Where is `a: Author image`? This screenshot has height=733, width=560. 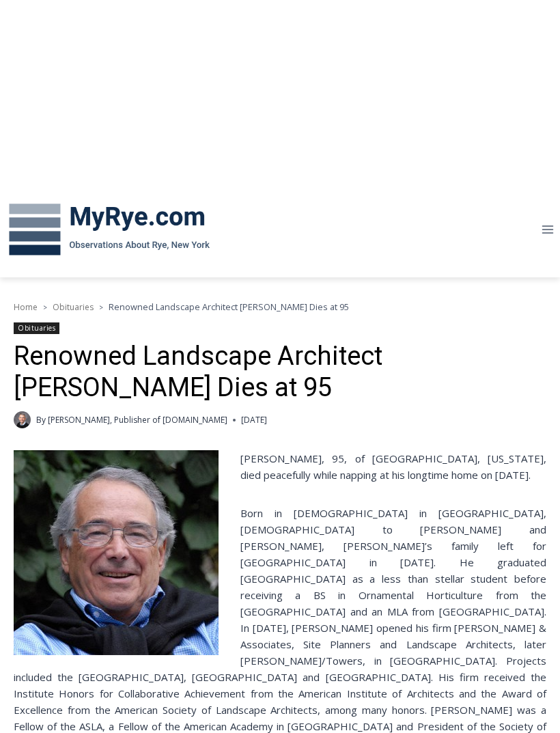 a: Author image is located at coordinates (22, 419).